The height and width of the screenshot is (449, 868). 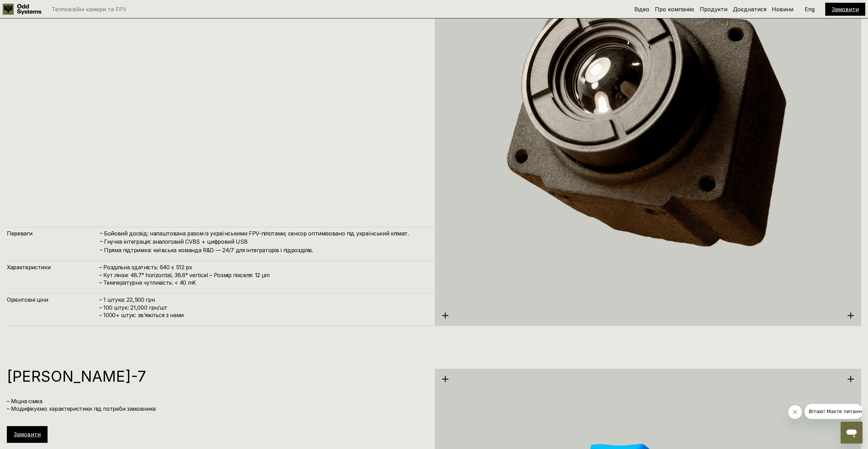 What do you see at coordinates (89, 9) in the screenshot?
I see `p: Тепловізійні камери та FPV` at bounding box center [89, 9].